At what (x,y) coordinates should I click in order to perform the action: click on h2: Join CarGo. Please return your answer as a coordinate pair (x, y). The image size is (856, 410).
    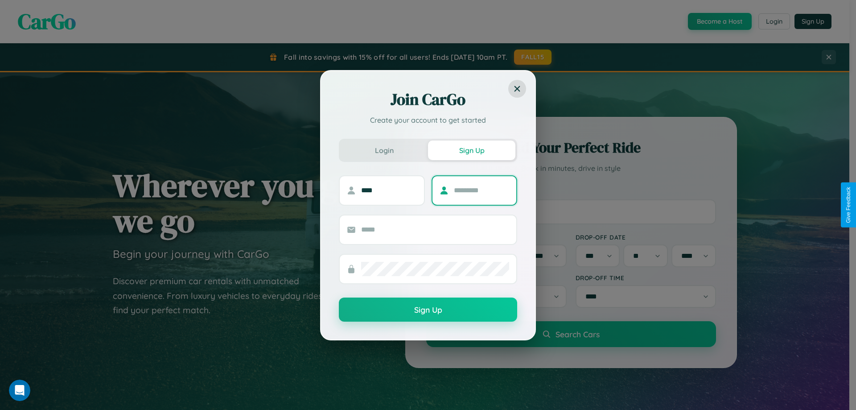
    Looking at the image, I should click on (428, 99).